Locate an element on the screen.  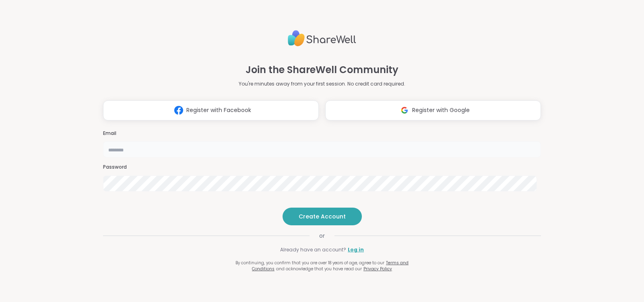
a: Log in is located at coordinates (356, 250).